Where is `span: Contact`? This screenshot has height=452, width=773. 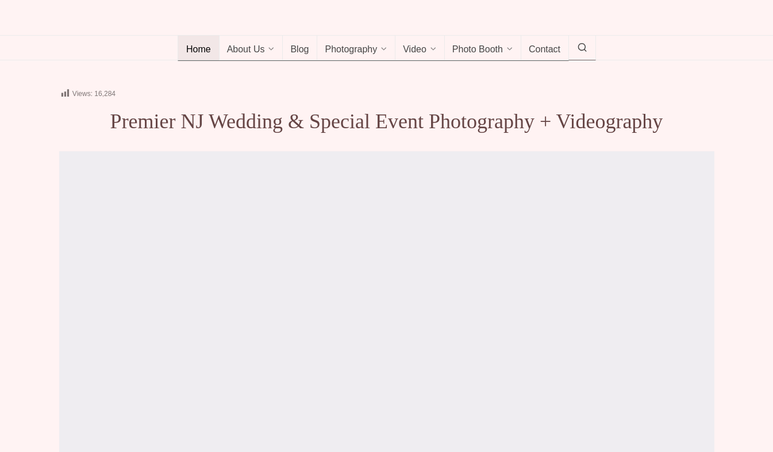 span: Contact is located at coordinates (544, 50).